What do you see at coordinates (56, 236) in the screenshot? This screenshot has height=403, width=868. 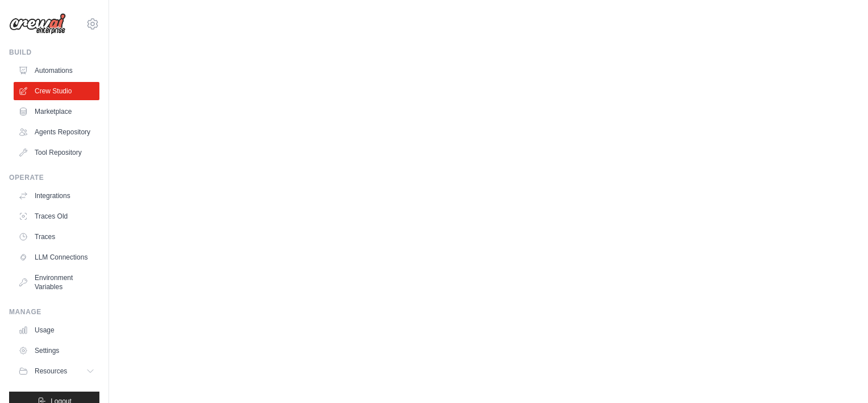 I see `a: Traces` at bounding box center [56, 236].